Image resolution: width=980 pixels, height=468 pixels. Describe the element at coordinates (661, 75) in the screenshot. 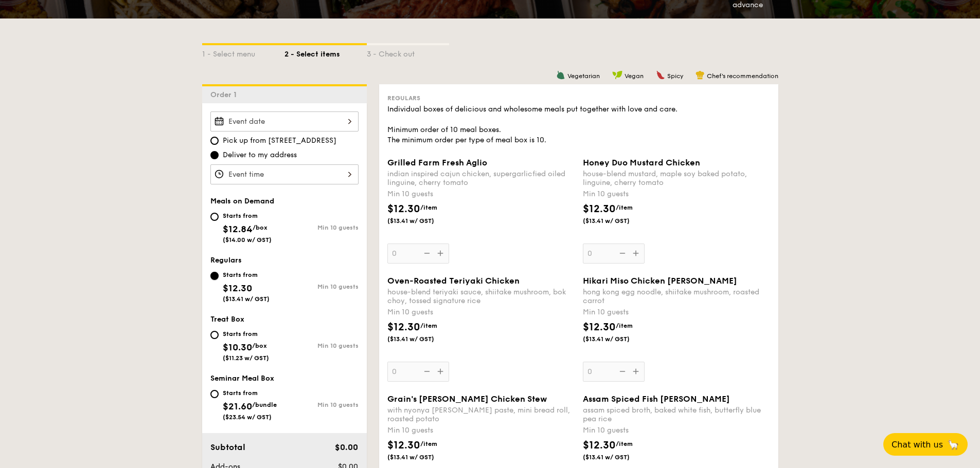

I see `img: icon-spicy.37a8142b.svg` at that location.